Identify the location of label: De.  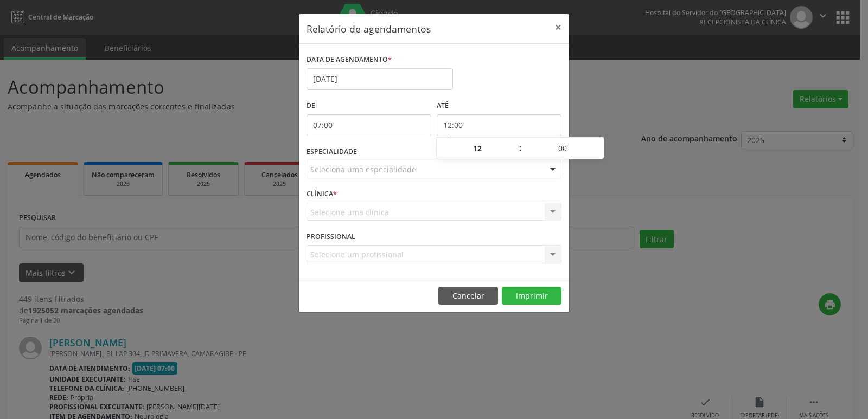
(369, 105).